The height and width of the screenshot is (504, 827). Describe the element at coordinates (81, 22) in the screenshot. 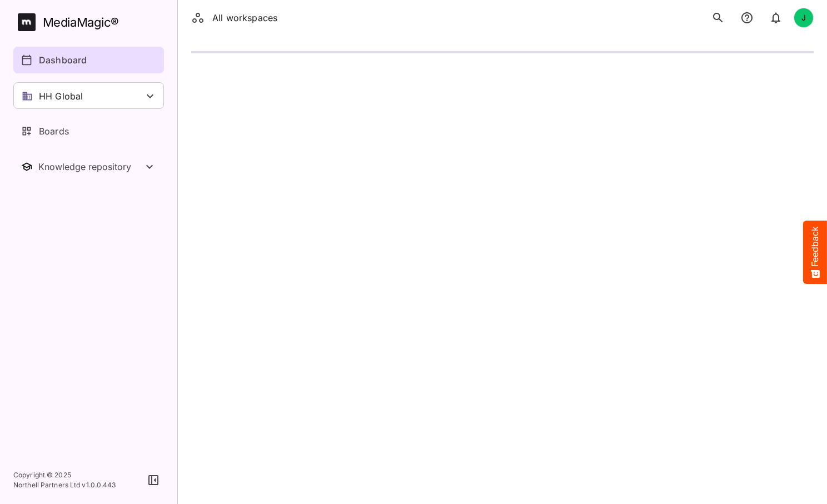

I see `div: MediaMagic ®` at that location.